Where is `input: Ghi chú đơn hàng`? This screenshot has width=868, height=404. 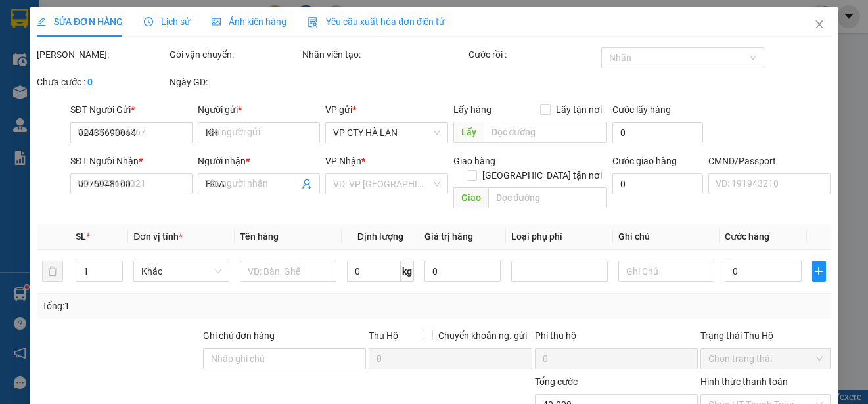 input: Ghi chú đơn hàng is located at coordinates (285, 359).